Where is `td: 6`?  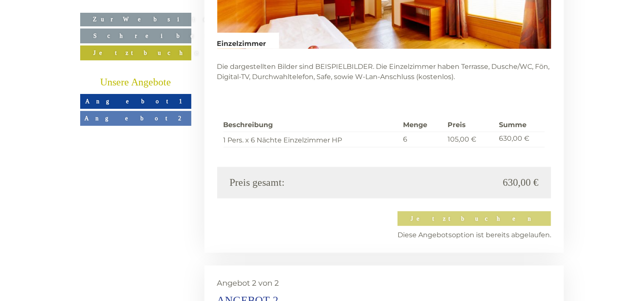 td: 6 is located at coordinates (422, 140).